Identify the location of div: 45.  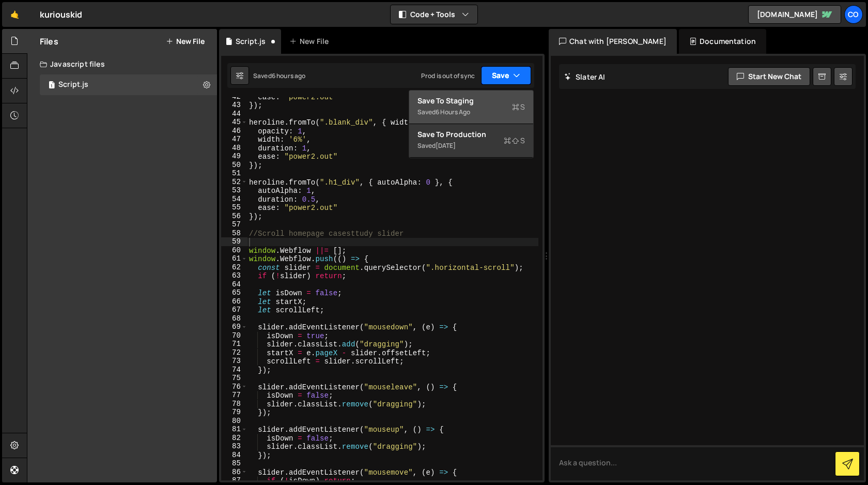
(234, 122).